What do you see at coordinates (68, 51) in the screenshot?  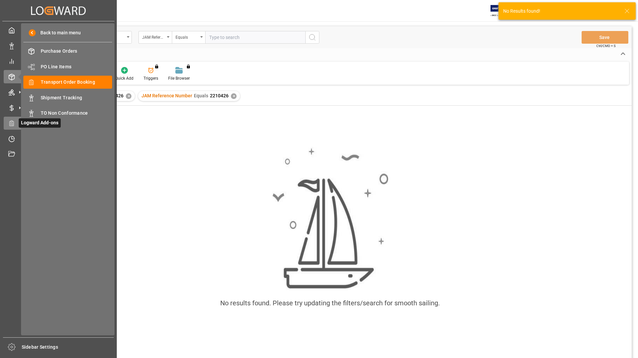 I see `a: Purchase Orders` at bounding box center [68, 51].